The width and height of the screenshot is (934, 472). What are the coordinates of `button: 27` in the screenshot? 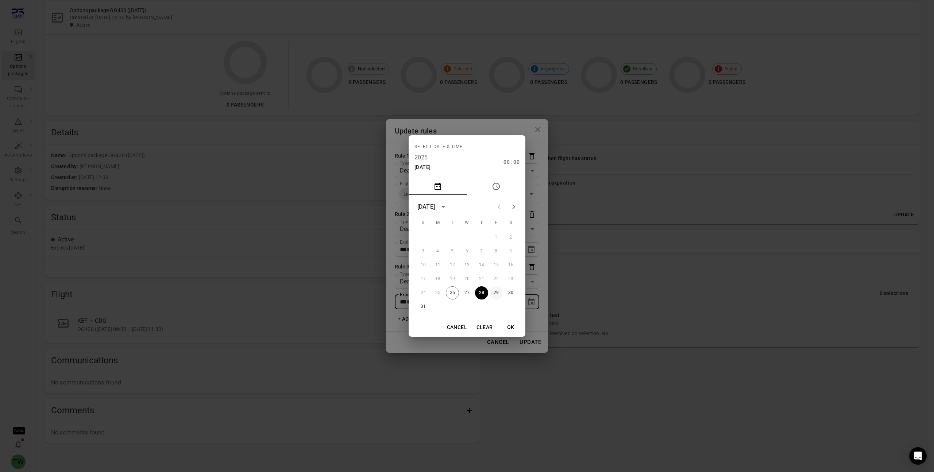 It's located at (467, 293).